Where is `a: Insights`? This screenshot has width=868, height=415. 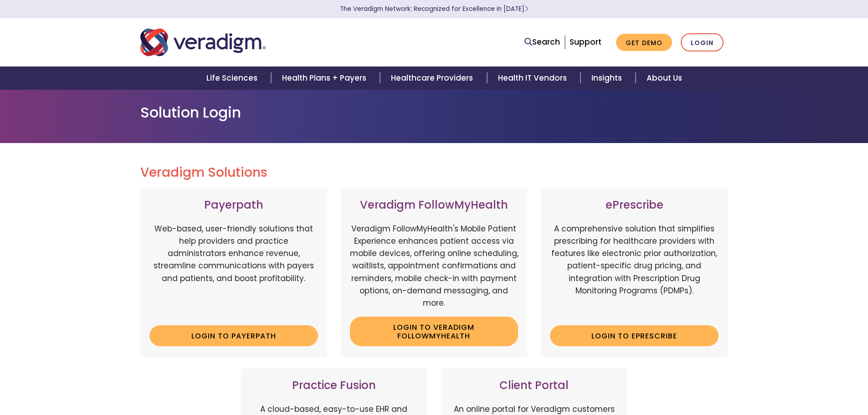
a: Insights is located at coordinates (608, 78).